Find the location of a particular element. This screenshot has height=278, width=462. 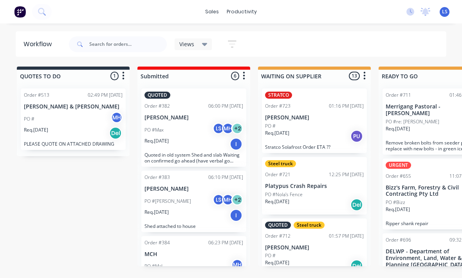

p: MCH is located at coordinates (194, 254).